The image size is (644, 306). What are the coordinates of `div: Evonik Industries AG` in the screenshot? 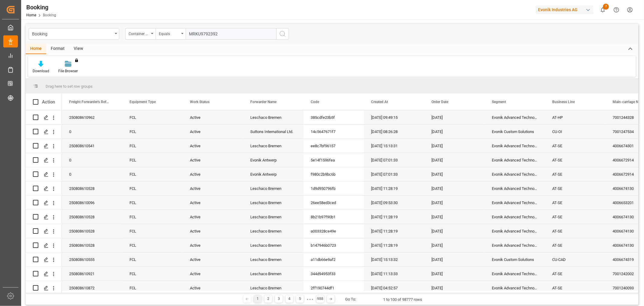 It's located at (564, 10).